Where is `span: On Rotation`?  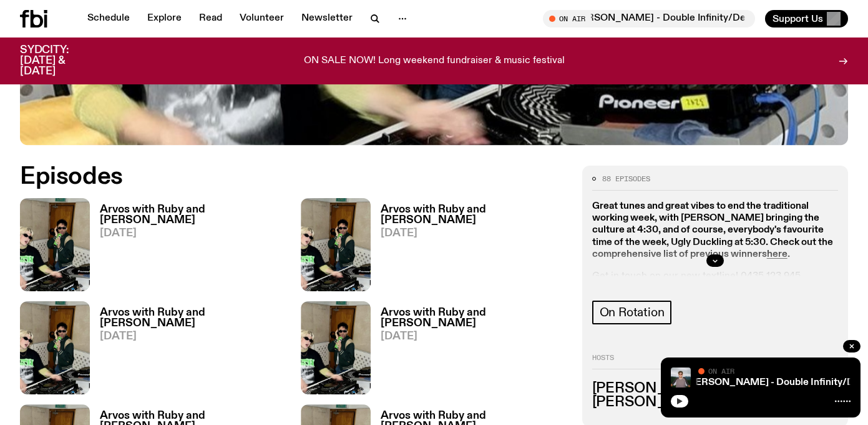
span: On Rotation is located at coordinates (632, 312).